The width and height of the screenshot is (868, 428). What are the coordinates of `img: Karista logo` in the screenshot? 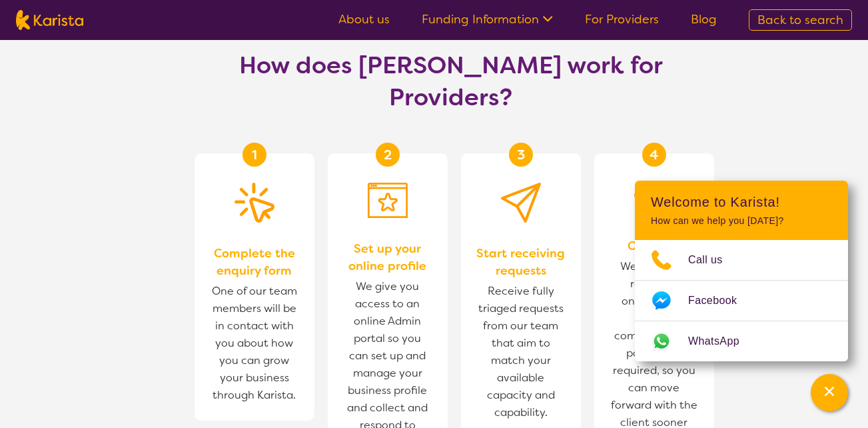 It's located at (49, 20).